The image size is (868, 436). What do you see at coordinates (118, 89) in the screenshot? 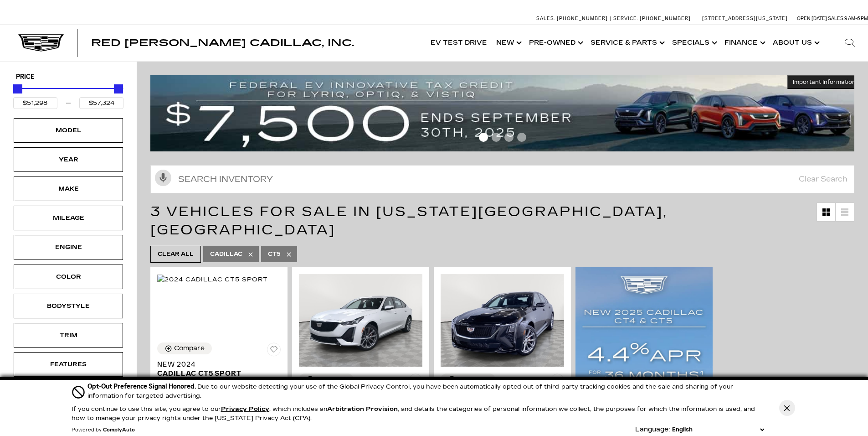
I see `div: Maximum Price` at bounding box center [118, 89].